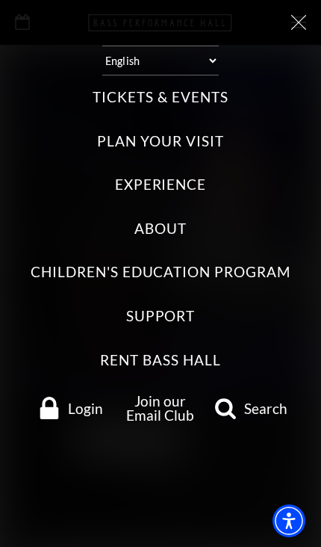 This screenshot has width=321, height=547. Describe the element at coordinates (161, 229) in the screenshot. I see `label: About` at that location.